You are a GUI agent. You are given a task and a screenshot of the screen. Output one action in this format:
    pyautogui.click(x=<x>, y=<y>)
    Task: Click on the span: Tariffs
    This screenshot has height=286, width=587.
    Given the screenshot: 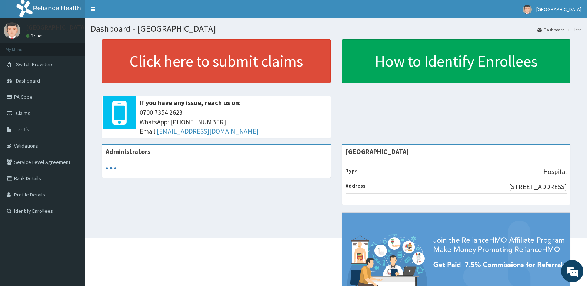 What is the action you would take?
    pyautogui.click(x=23, y=130)
    